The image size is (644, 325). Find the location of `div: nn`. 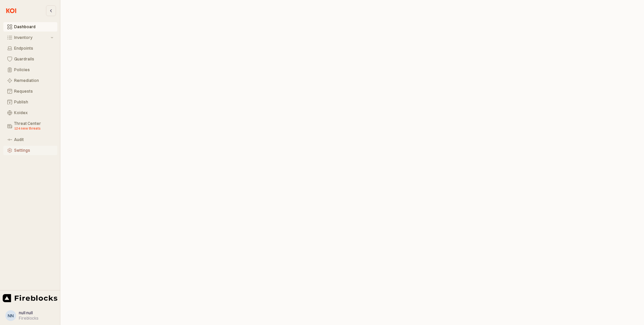

div: nn is located at coordinates (10, 315).